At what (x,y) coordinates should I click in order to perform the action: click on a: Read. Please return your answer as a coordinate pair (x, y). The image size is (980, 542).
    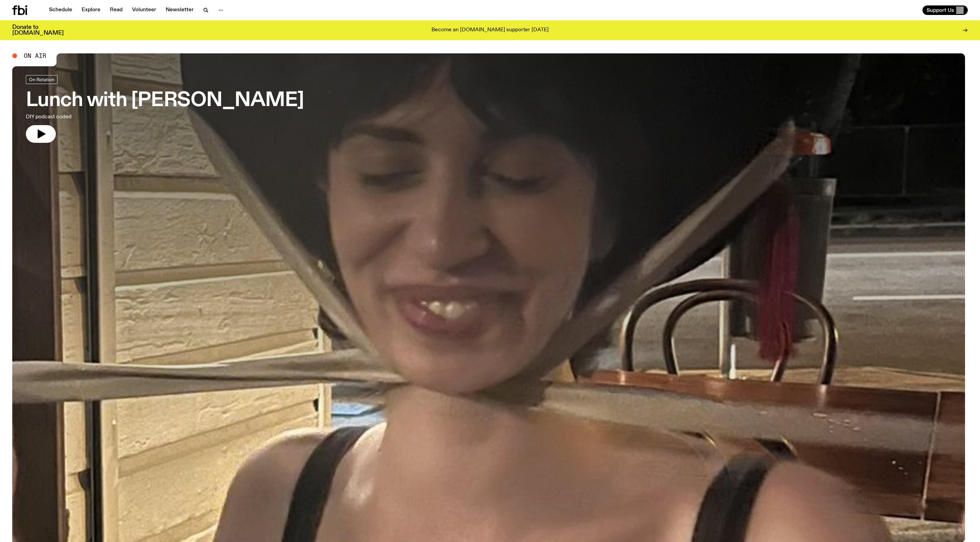
    Looking at the image, I should click on (116, 10).